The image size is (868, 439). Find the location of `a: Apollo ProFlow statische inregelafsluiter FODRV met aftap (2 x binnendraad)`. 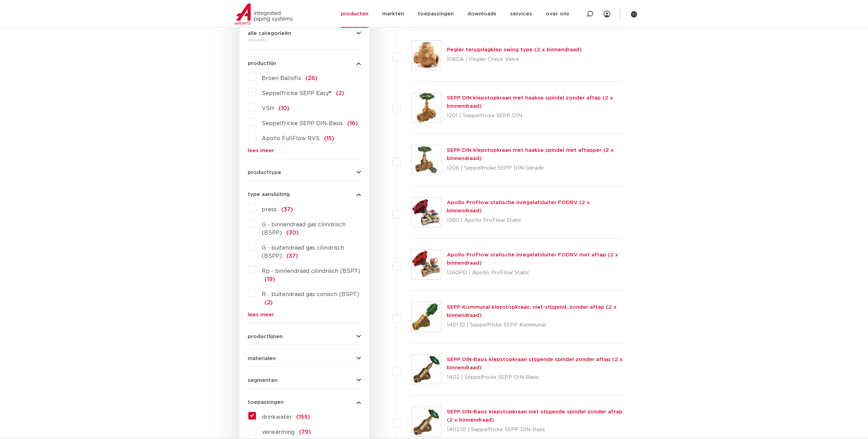

a: Apollo ProFlow statische inregelafsluiter FODRV met aftap (2 x binnendraad) is located at coordinates (532, 259).